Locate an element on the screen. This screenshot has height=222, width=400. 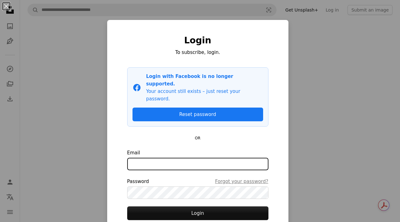
small: OR is located at coordinates (198, 138).